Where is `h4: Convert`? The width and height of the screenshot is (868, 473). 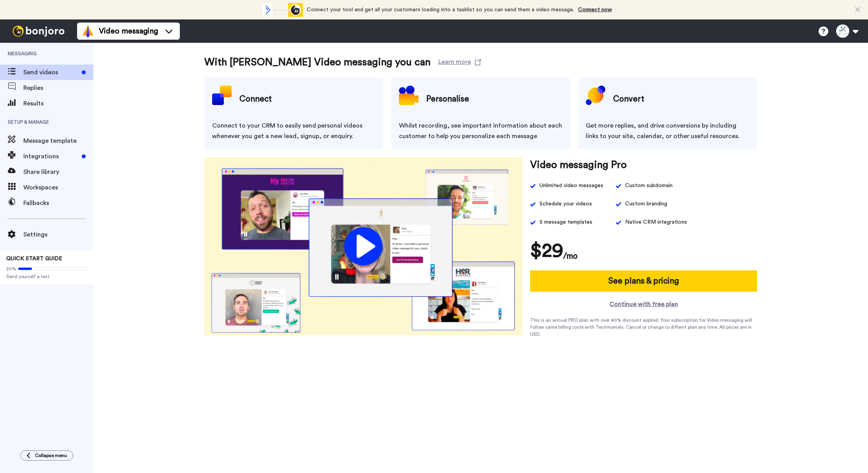
h4: Convert is located at coordinates (629, 99).